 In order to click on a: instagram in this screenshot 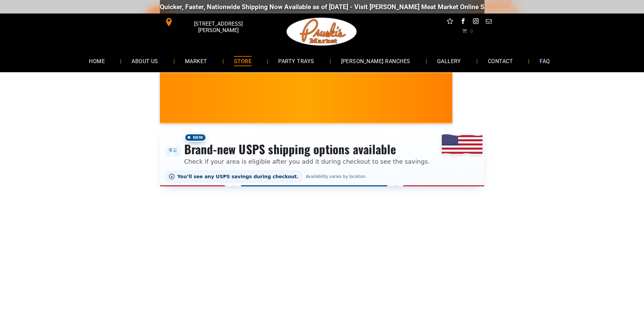, I will do `click(476, 22)`.